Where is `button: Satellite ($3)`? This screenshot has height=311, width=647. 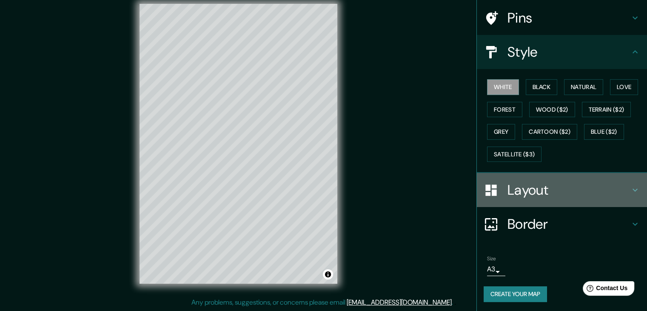
button: Satellite ($3) is located at coordinates (515, 154).